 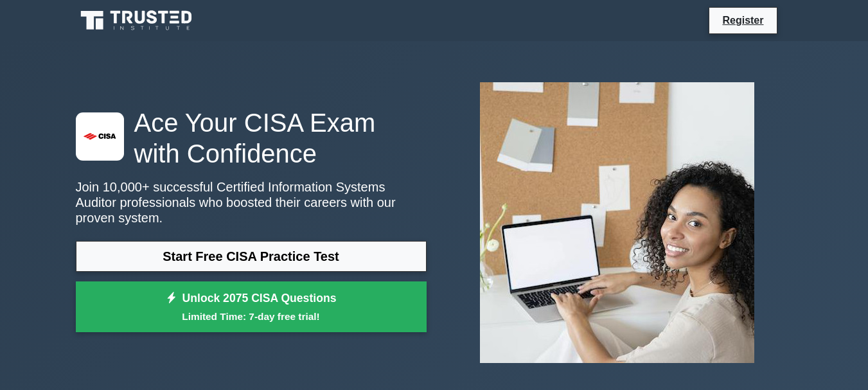 I want to click on p: Join 10,000+ successful Certified Information Systems Auditor professionals who boosted their car..., so click(x=251, y=203).